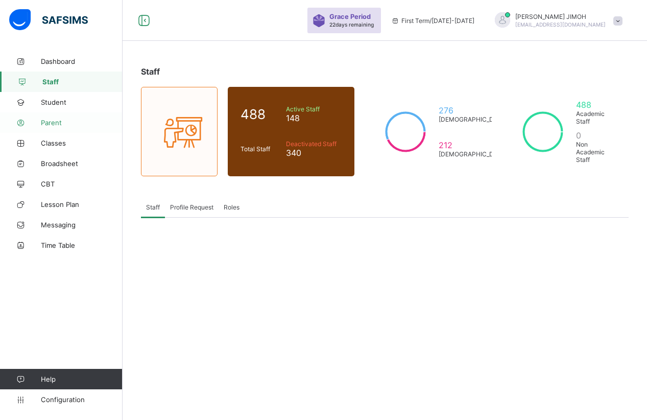  What do you see at coordinates (314, 109) in the screenshot?
I see `span: Active Staff` at bounding box center [314, 109].